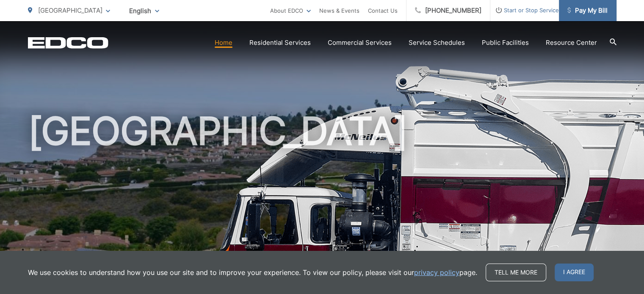 The width and height of the screenshot is (644, 294). I want to click on span: Pay My Bill, so click(587, 10).